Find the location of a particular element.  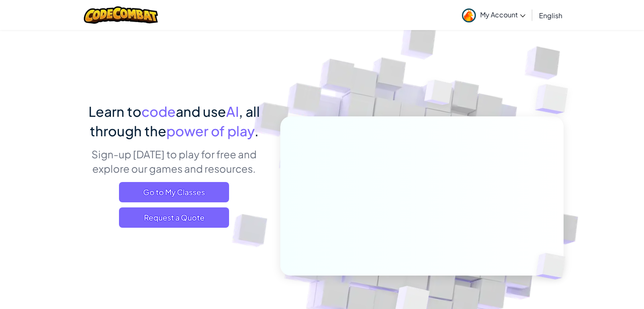

span: AI is located at coordinates (232, 111).